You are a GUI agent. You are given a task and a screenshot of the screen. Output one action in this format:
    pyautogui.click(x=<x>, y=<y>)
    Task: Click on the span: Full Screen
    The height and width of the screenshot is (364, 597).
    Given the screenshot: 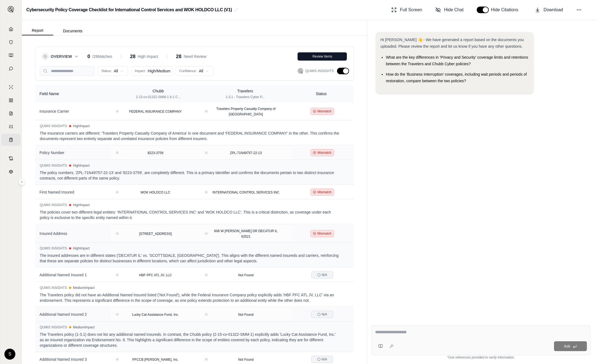 What is the action you would take?
    pyautogui.click(x=411, y=10)
    